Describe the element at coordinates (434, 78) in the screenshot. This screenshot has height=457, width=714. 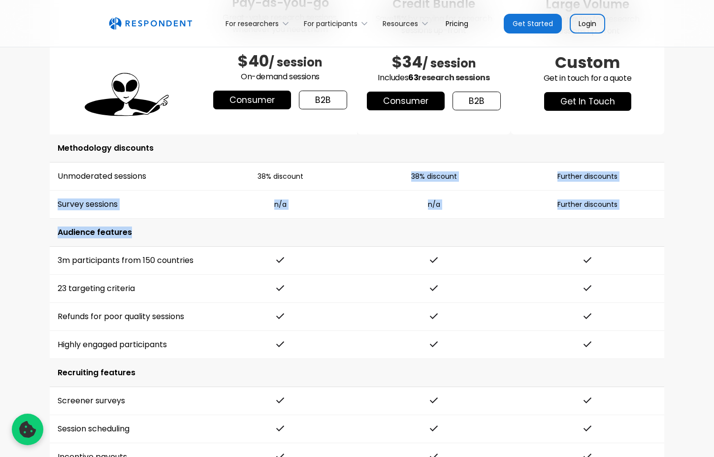
I see `p: Includes` at that location.